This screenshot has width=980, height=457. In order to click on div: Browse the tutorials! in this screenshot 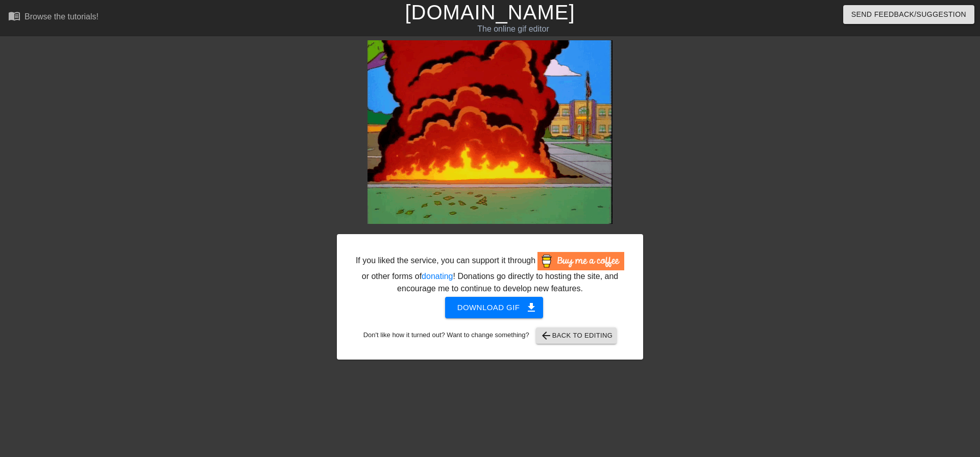, I will do `click(61, 17)`.